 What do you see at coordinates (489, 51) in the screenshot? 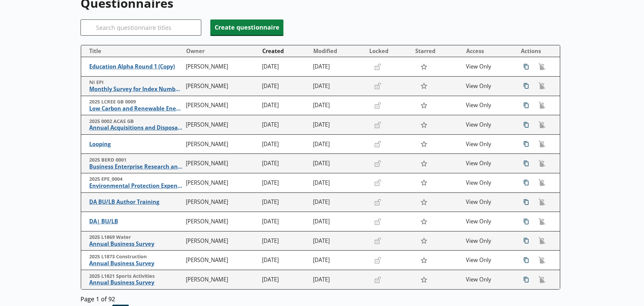
I see `button: Access` at bounding box center [489, 51].